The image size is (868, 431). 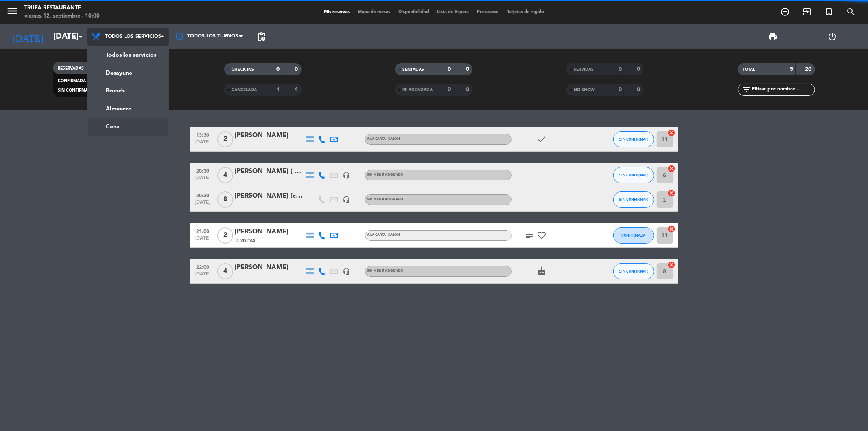 What do you see at coordinates (128, 91) in the screenshot?
I see `a: Brunch` at bounding box center [128, 91].